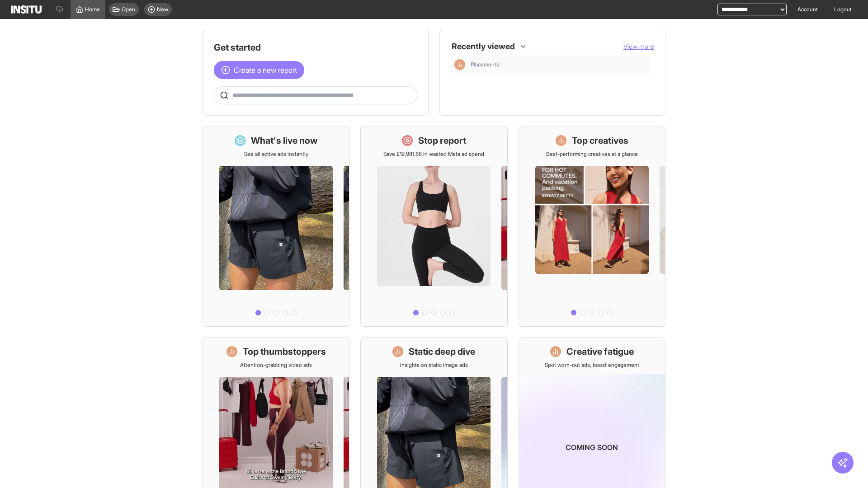  Describe the element at coordinates (434, 227) in the screenshot. I see `a: Stop reportSave £19,981.66 in wasted Meta ad spend` at that location.